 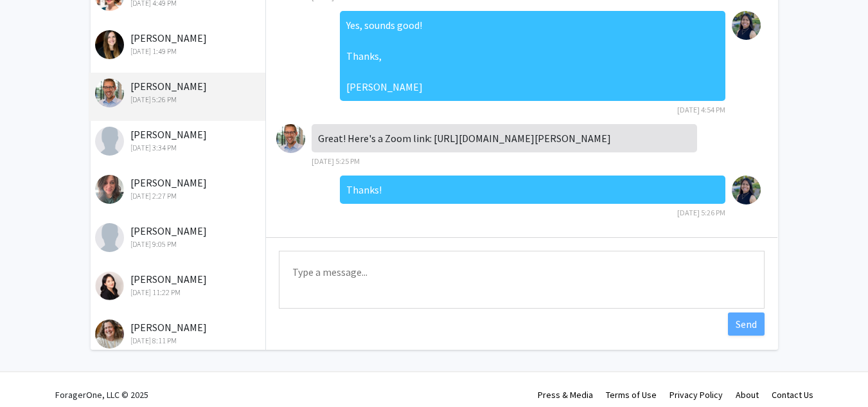 I want to click on a: Privacy Policy, so click(x=696, y=394).